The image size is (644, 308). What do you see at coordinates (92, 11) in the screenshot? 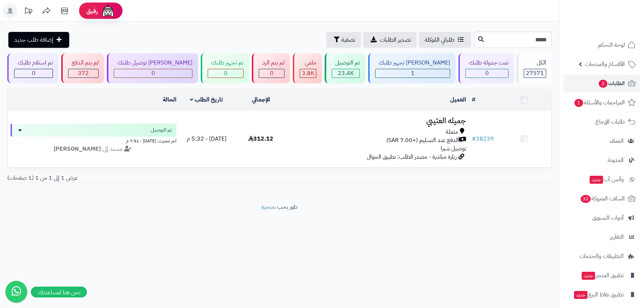
I see `span: رفيق` at bounding box center [92, 11].